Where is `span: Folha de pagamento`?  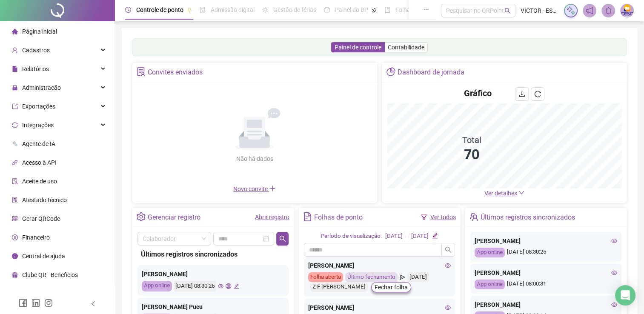 span: Folha de pagamento is located at coordinates (422, 10).